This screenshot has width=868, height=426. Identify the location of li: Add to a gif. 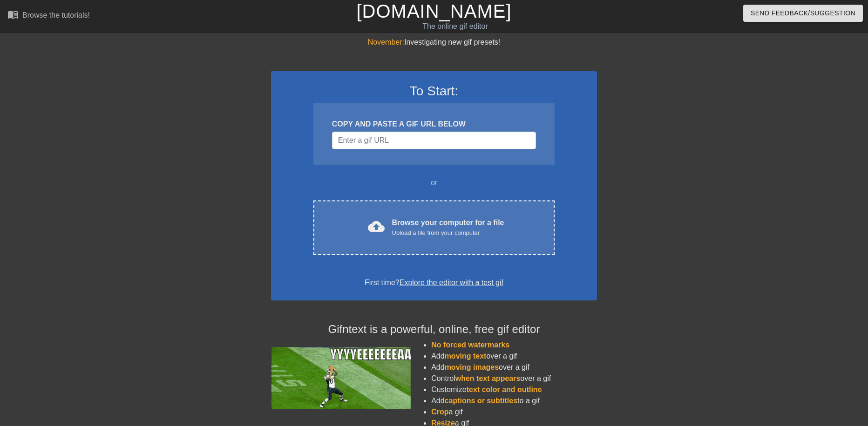
(514, 401).